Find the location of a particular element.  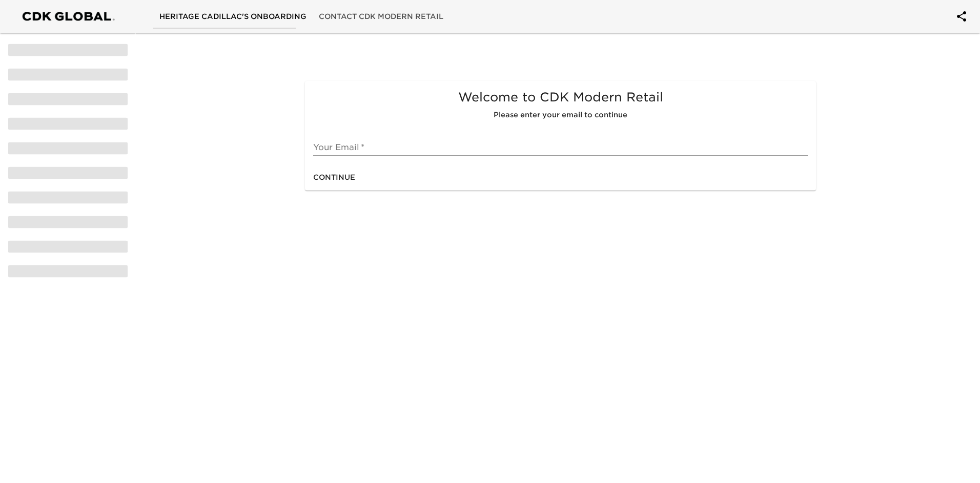

h6: Please enter your email to continue is located at coordinates (560, 115).